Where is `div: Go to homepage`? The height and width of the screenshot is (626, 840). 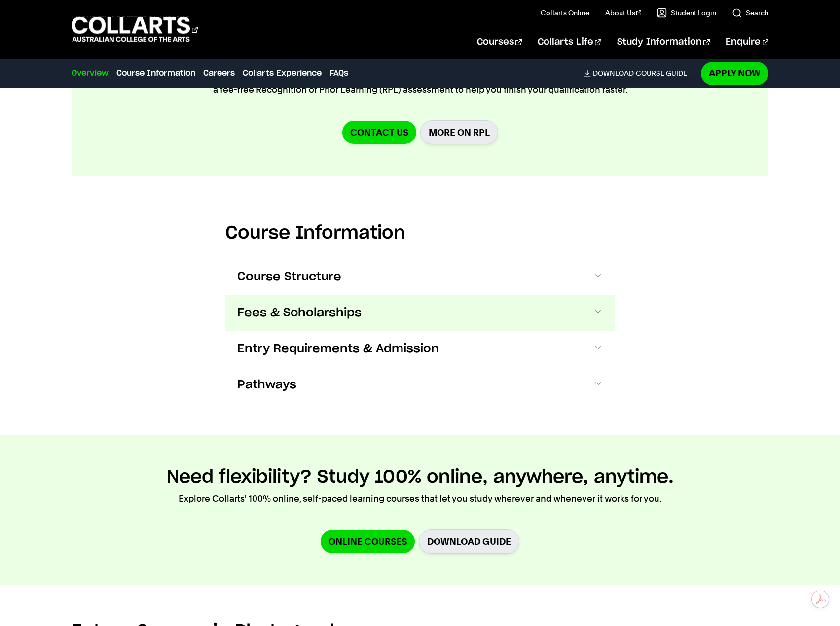
div: Go to homepage is located at coordinates (134, 29).